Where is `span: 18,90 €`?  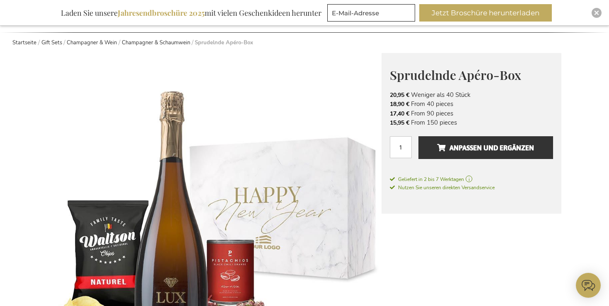
span: 18,90 € is located at coordinates (400, 104).